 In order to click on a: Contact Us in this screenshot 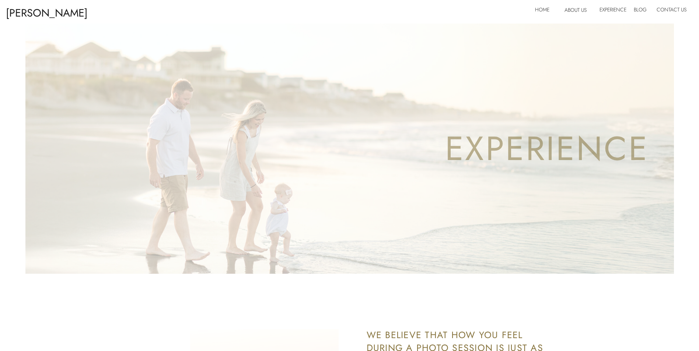, I will do `click(672, 11)`.